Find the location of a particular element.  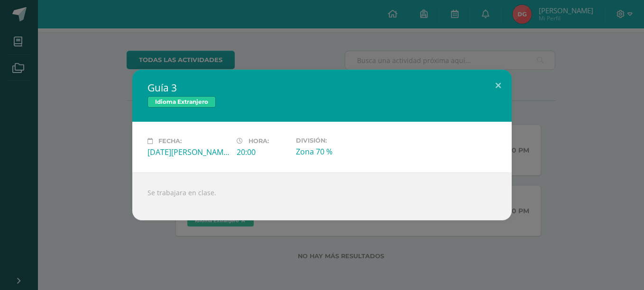

span: Hora: is located at coordinates (259, 141).